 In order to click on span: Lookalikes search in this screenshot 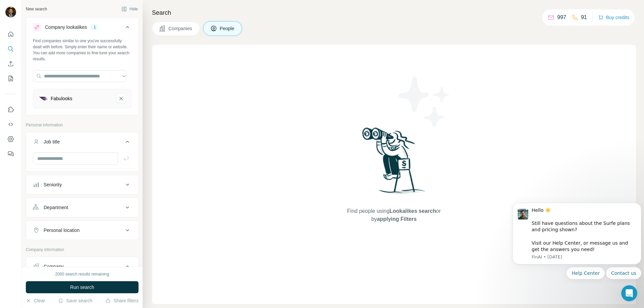, I will do `click(412, 211)`.